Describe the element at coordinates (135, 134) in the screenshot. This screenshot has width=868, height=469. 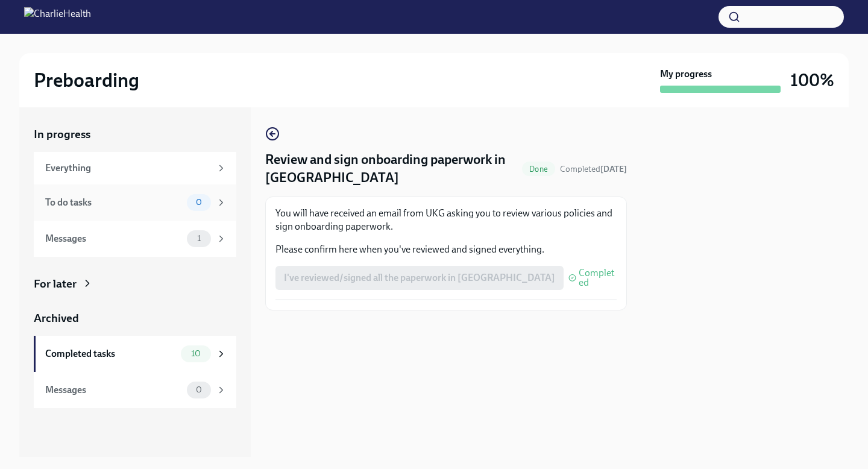
I see `a: In progress` at that location.